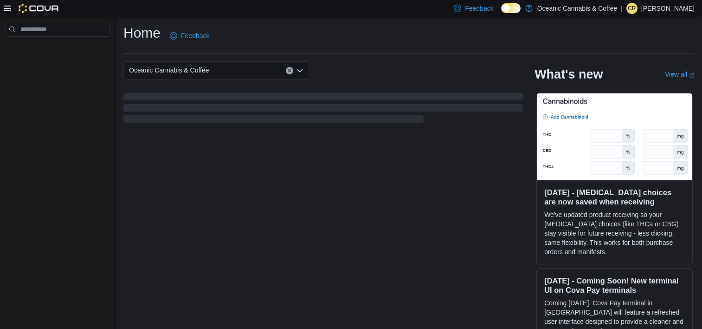 The image size is (702, 329). I want to click on div: Charlotte Roach, so click(632, 8).